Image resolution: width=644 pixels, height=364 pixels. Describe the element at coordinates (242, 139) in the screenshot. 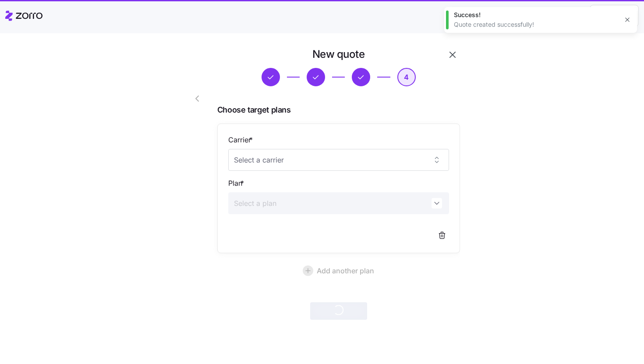

I see `label: Carrier` at that location.